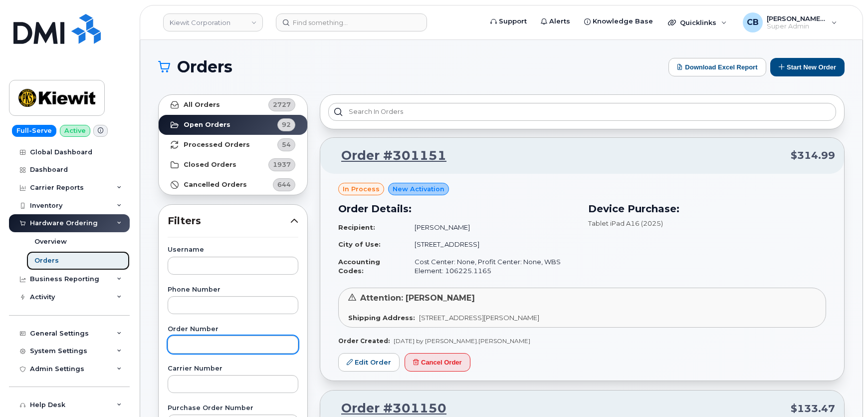  Describe the element at coordinates (381, 317) in the screenshot. I see `strong: Shipping Address:` at that location.